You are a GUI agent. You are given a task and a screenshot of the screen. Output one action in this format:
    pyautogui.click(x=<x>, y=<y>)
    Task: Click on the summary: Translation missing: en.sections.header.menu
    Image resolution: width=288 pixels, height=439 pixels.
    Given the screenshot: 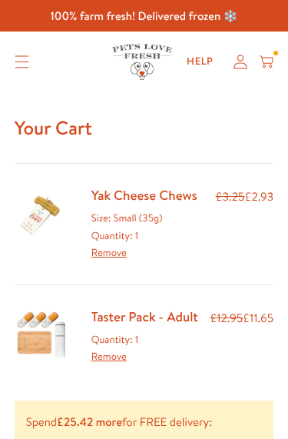 What is the action you would take?
    pyautogui.click(x=22, y=62)
    